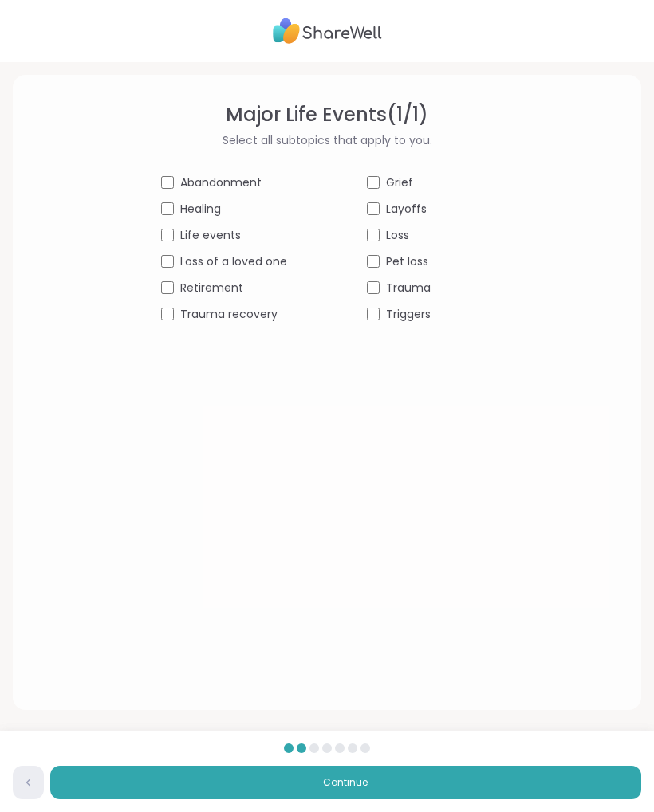 The height and width of the screenshot is (812, 654). What do you see at coordinates (327, 140) in the screenshot?
I see `span: Select all subtopics that apply to you.` at bounding box center [327, 140].